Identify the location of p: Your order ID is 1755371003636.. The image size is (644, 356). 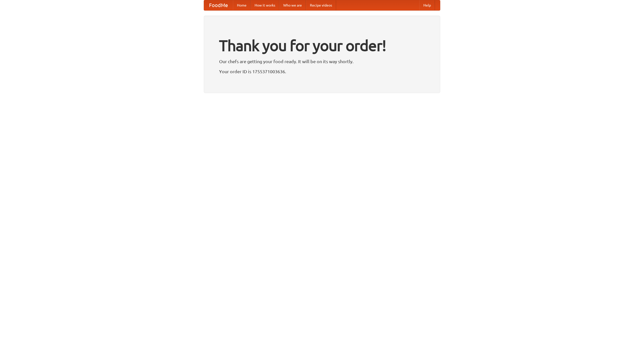
(322, 71).